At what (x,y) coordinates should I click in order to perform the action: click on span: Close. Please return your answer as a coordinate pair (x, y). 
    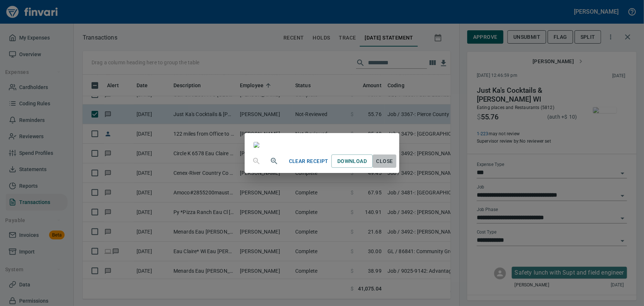
    Looking at the image, I should click on (385, 161).